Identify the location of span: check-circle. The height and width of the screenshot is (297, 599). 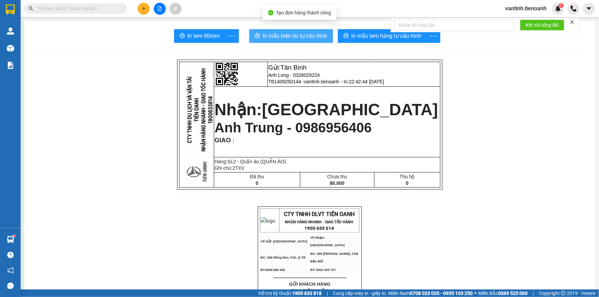
(271, 13).